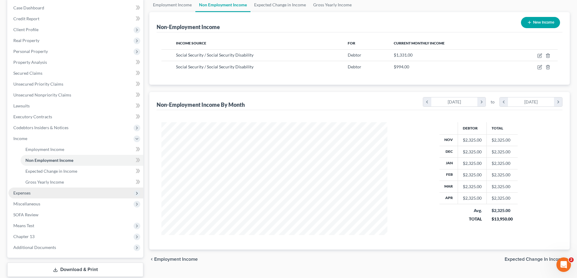  I want to click on span: Unsecured Nonpriority Claims, so click(42, 95).